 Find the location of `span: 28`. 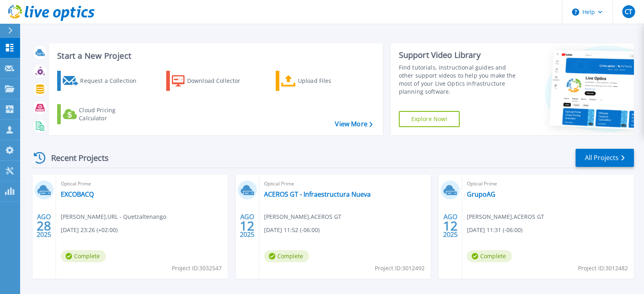

span: 28 is located at coordinates (44, 226).